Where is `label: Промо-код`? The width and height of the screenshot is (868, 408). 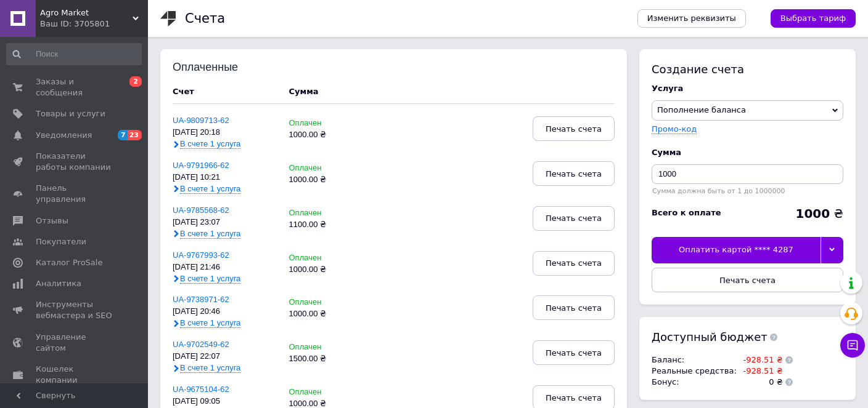 label: Промо-код is located at coordinates (674, 129).